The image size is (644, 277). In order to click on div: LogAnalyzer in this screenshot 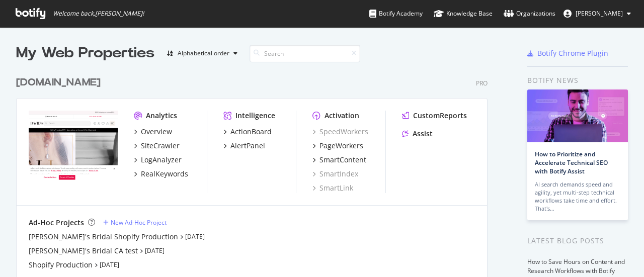, I will do `click(161, 160)`.